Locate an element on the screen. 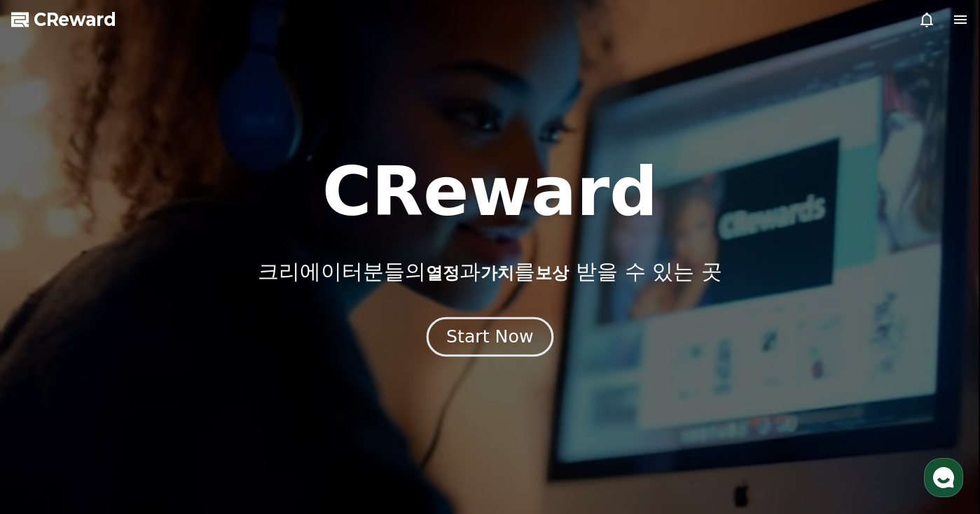 This screenshot has height=514, width=980. span: 열정 is located at coordinates (443, 273).